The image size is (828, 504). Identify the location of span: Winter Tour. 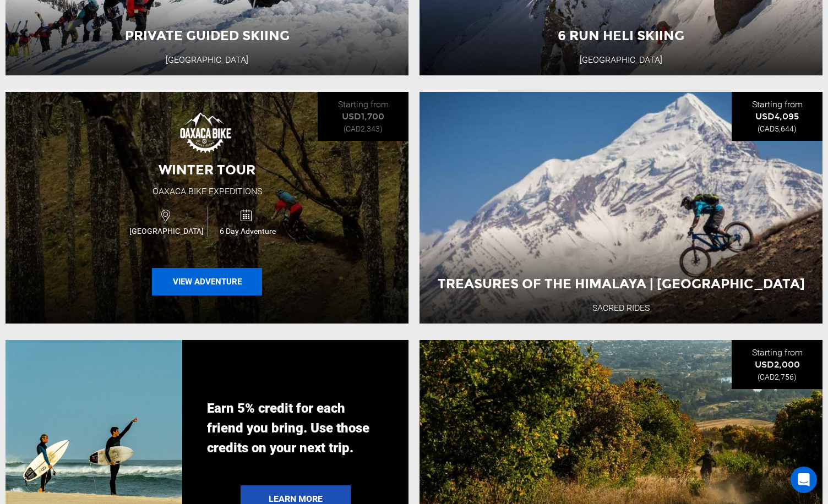
(207, 169).